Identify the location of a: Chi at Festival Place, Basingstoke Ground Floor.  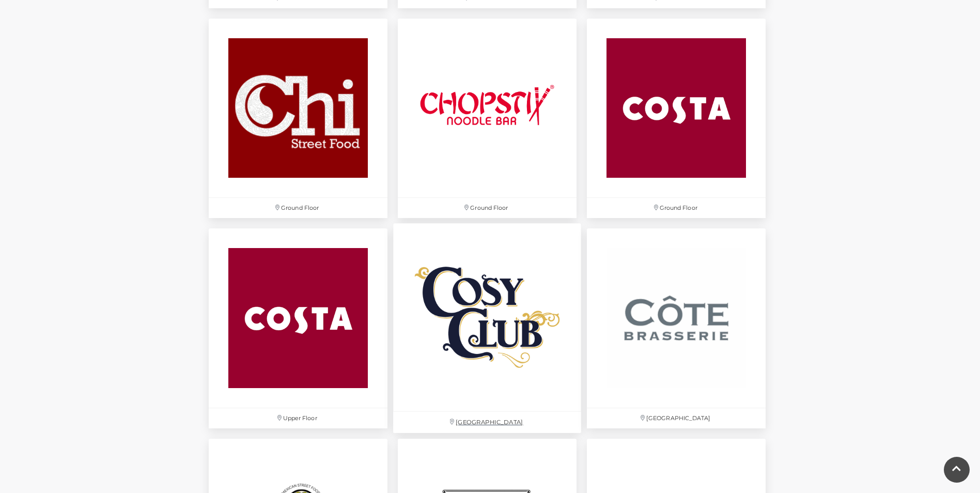
(298, 118).